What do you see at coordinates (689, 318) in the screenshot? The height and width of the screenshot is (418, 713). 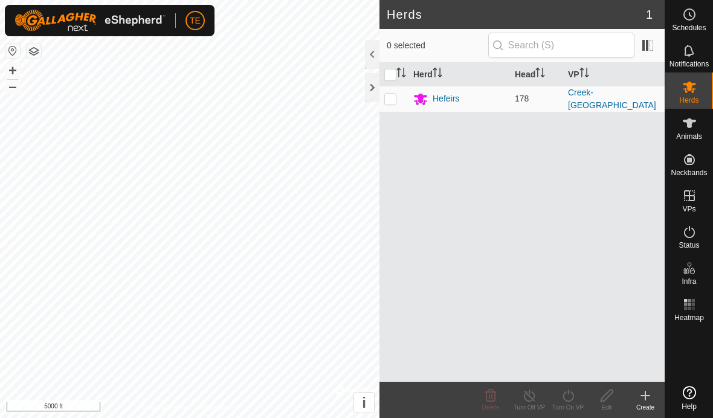 I see `span: Heatmap` at bounding box center [689, 318].